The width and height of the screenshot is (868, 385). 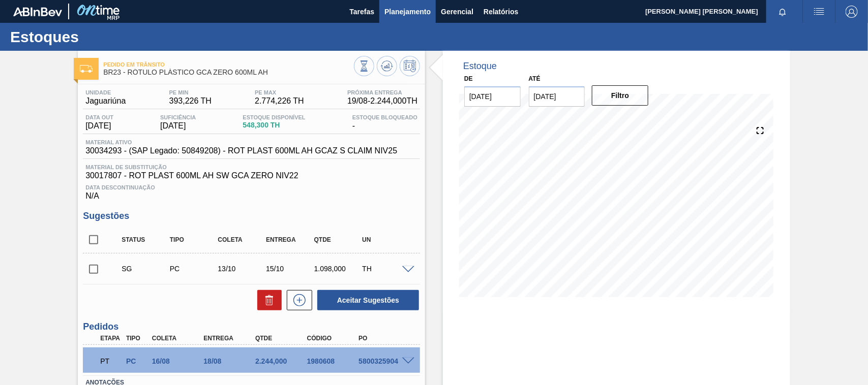 I want to click on div: Sugestão Criada, so click(x=146, y=268).